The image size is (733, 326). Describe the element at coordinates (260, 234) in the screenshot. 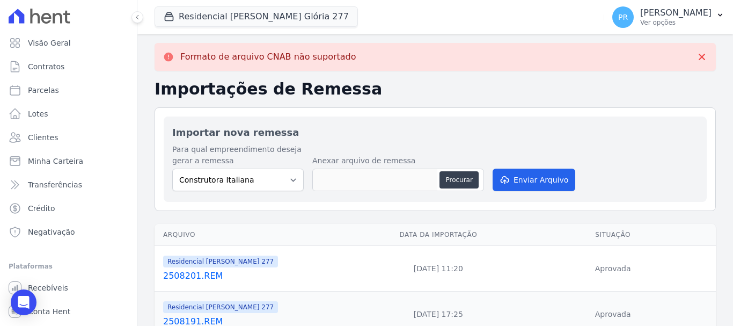

I see `th: Arquivo` at that location.